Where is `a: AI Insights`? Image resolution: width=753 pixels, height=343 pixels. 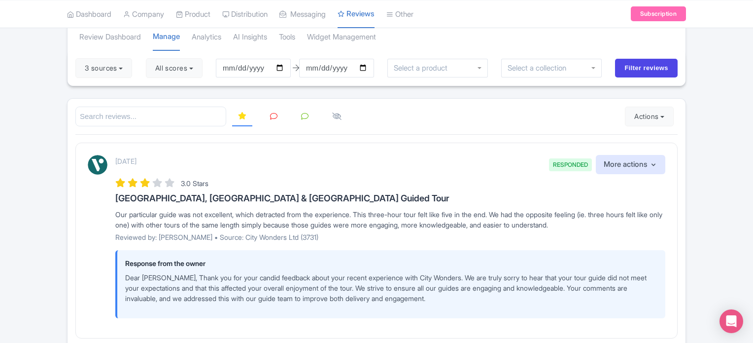 a: AI Insights is located at coordinates (250, 37).